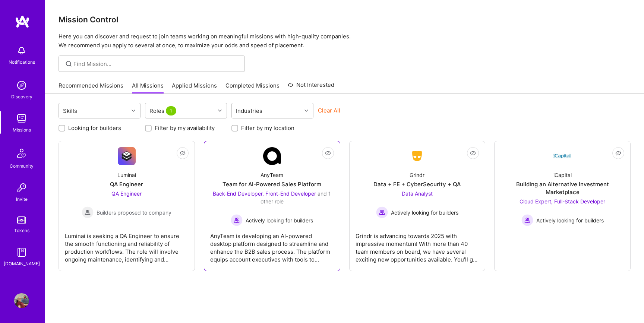 The width and height of the screenshot is (644, 323). I want to click on div: Notifications, so click(21, 62).